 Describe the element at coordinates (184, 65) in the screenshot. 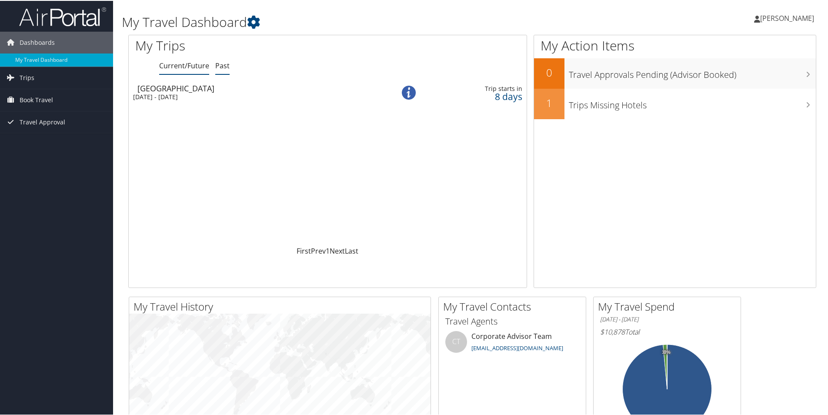

I see `a: Current/Future` at that location.